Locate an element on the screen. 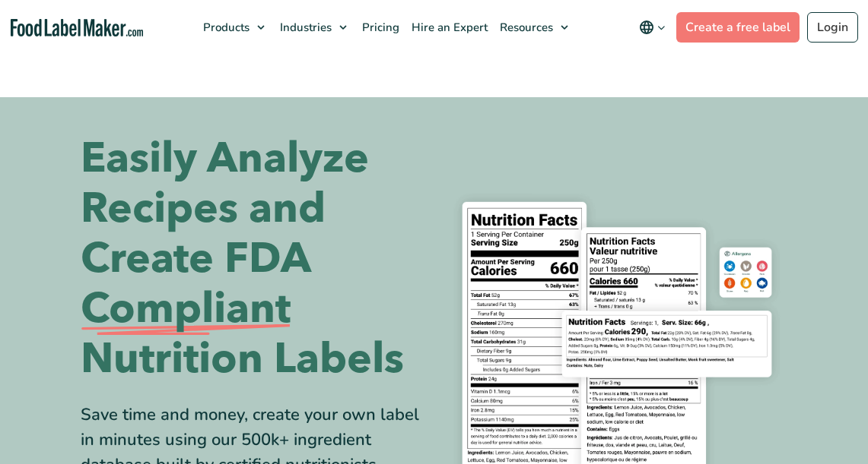 This screenshot has width=868, height=464. a: Login is located at coordinates (832, 27).